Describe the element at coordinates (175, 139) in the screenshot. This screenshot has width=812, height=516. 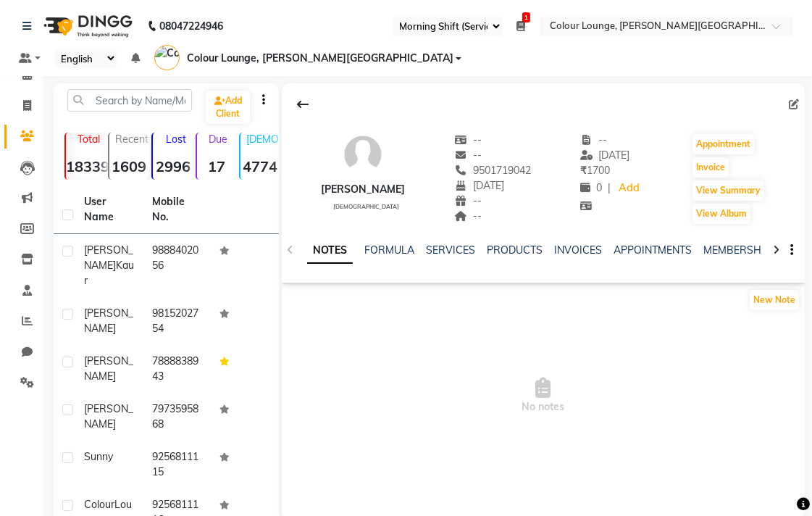
I see `p: Lost` at that location.